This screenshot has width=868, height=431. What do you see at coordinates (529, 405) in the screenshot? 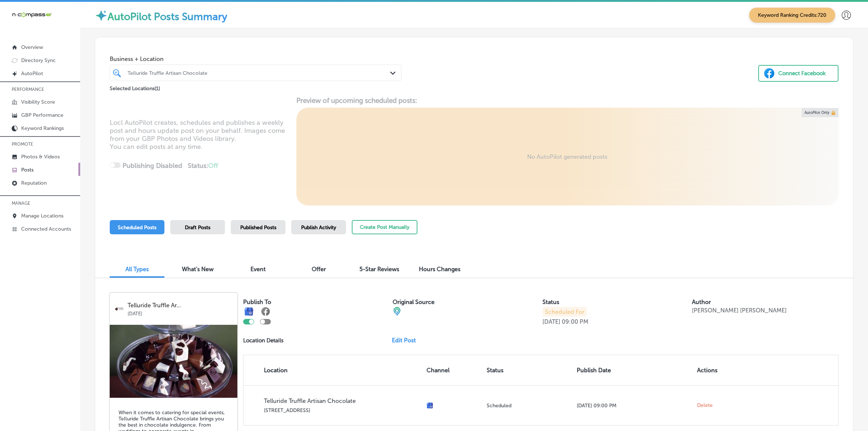
I see `p: Scheduled` at bounding box center [529, 405].